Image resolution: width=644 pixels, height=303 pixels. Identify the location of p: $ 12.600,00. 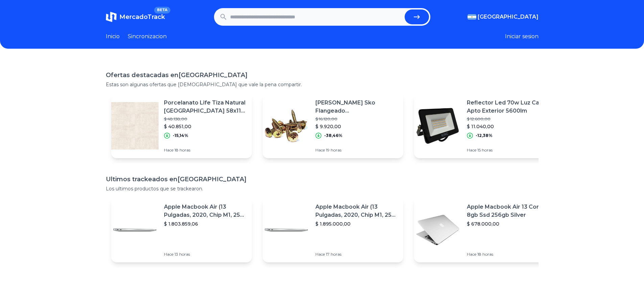
(508, 119).